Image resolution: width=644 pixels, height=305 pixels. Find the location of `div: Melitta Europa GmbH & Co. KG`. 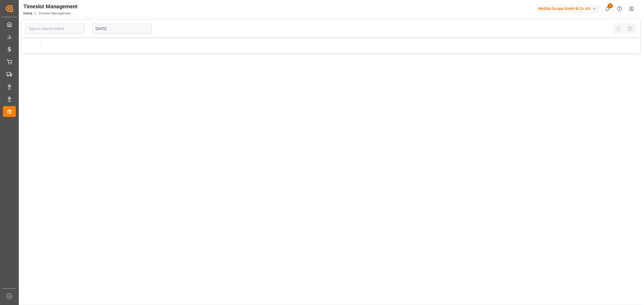

div: Melitta Europa GmbH & Co. KG is located at coordinates (568, 9).